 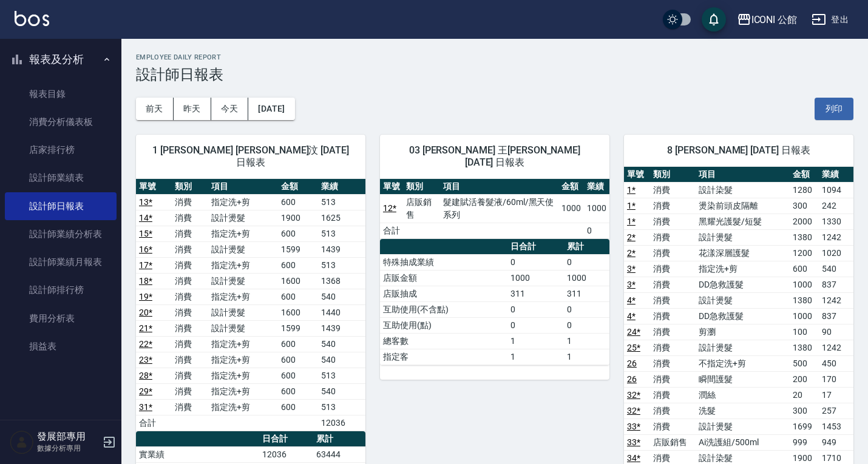 I want to click on th: 日合計, so click(x=286, y=440).